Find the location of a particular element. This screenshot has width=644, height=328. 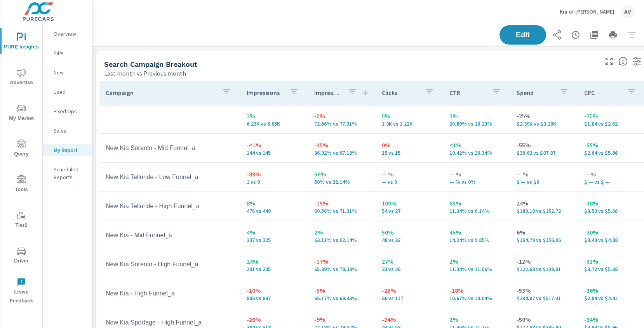

p: My Report is located at coordinates (70, 150).